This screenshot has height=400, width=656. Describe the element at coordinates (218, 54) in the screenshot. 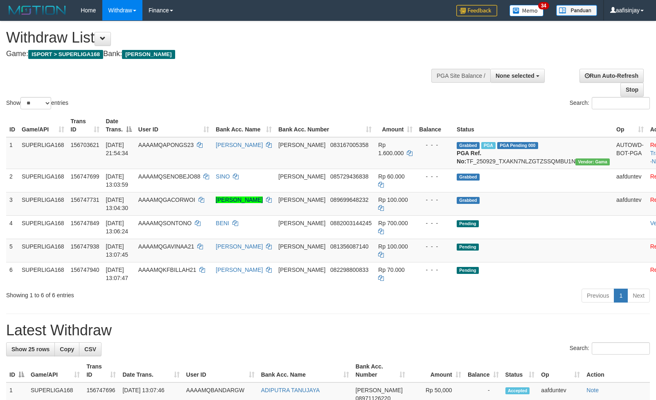

I see `h4: Game: Bank:` at that location.